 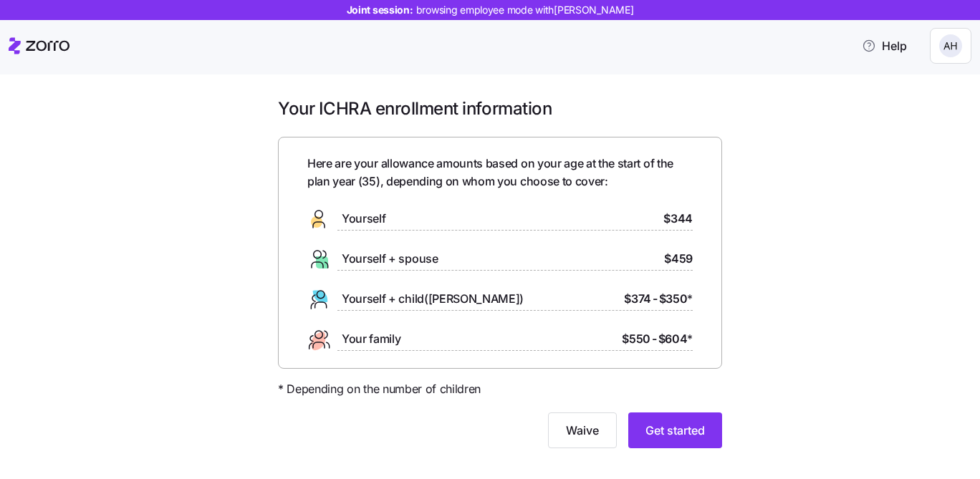 What do you see at coordinates (371, 339) in the screenshot?
I see `span: Your family` at bounding box center [371, 339].